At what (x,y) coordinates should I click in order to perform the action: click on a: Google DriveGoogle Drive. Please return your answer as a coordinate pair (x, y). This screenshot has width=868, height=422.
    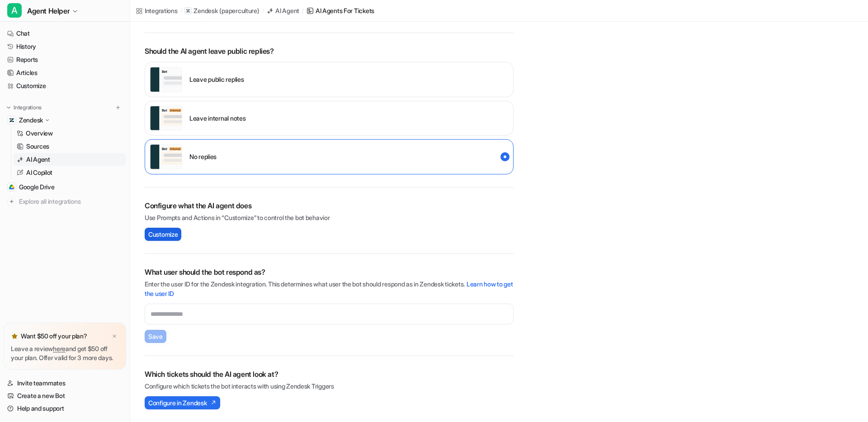
    Looking at the image, I should click on (65, 187).